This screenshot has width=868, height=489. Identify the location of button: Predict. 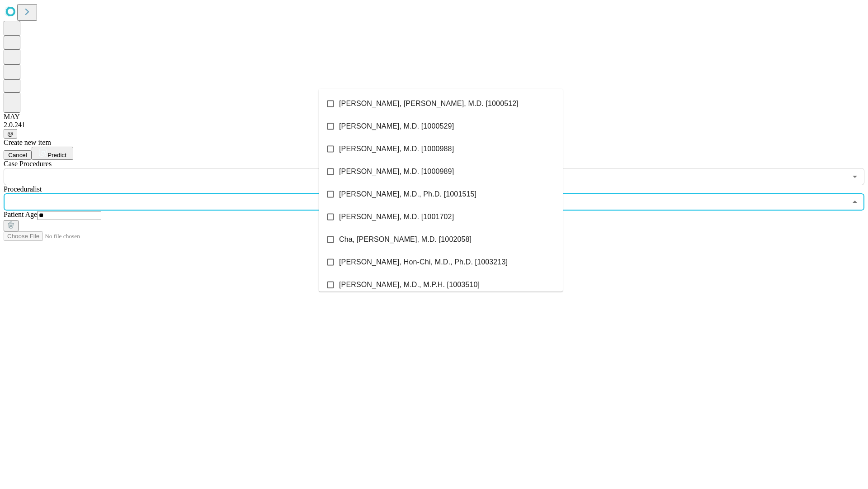
(52, 153).